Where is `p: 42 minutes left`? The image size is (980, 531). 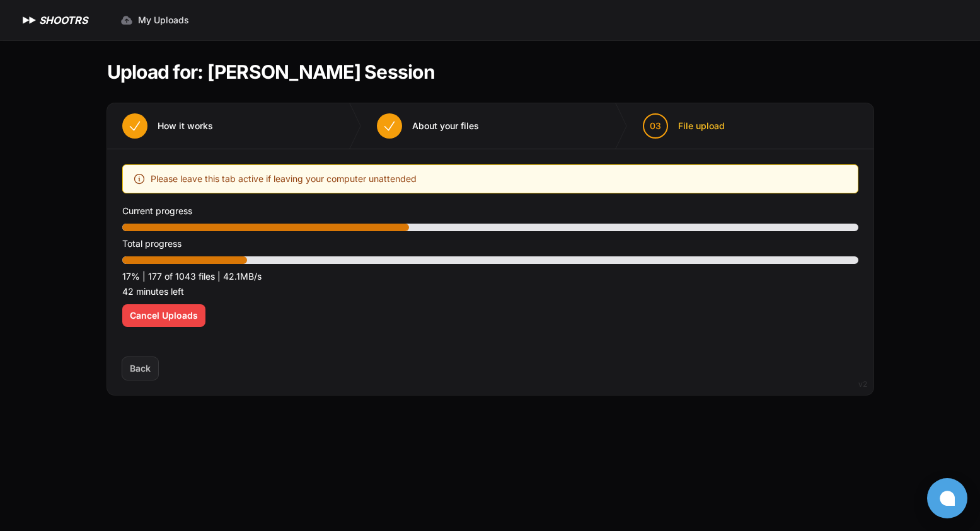
p: 42 minutes left is located at coordinates (490, 291).